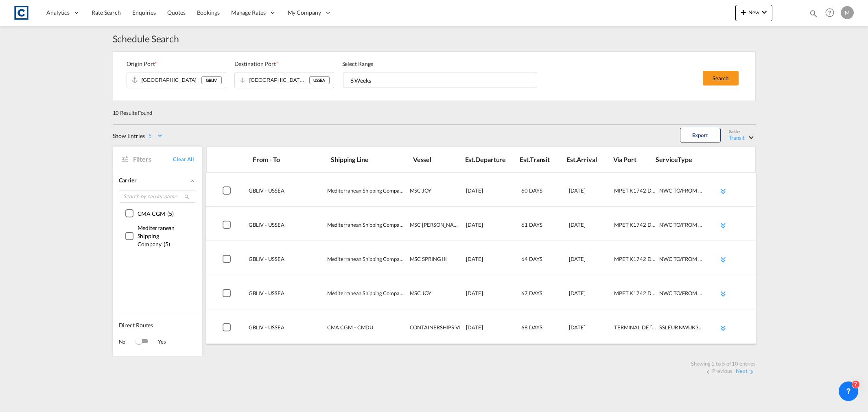 The height and width of the screenshot is (412, 868). What do you see at coordinates (151, 213) in the screenshot?
I see `span: CMA CGM` at bounding box center [151, 213].